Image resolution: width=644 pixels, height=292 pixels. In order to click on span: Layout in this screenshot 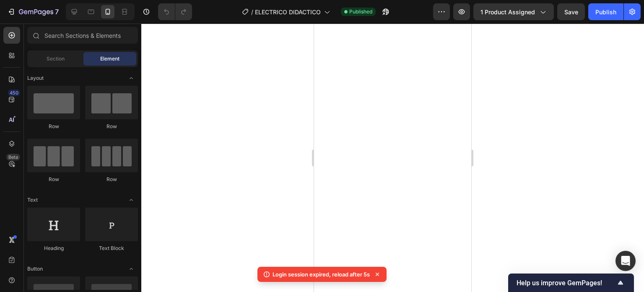, I will do `click(35, 78)`.